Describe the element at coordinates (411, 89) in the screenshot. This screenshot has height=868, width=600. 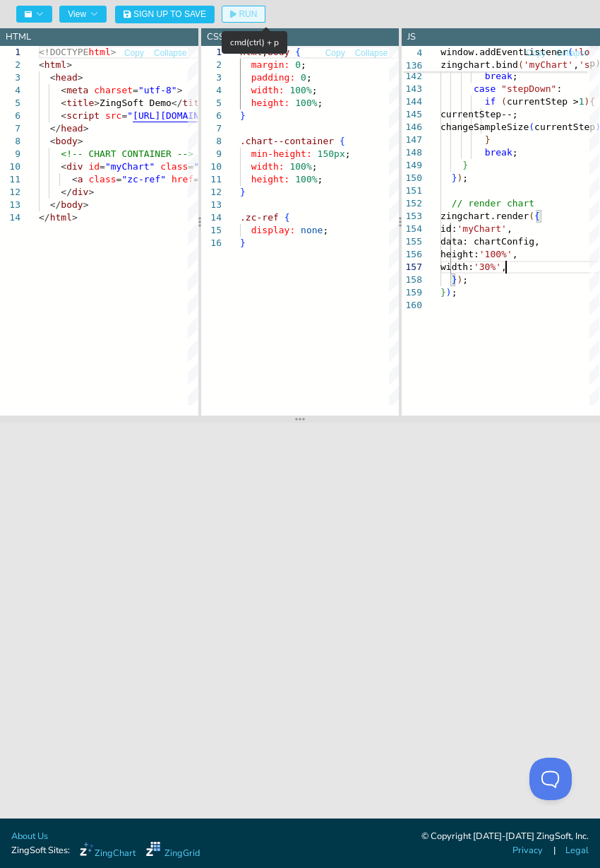
I see `div: 143` at that location.